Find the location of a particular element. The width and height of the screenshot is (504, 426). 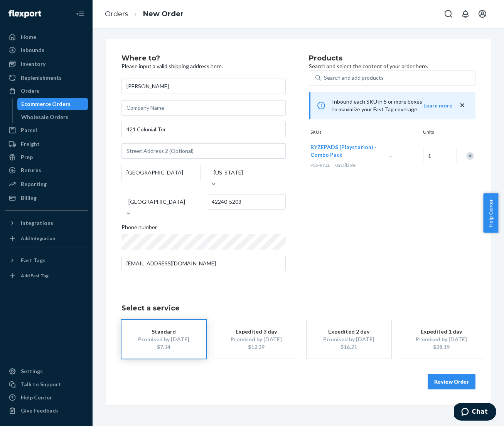

a: Settings is located at coordinates (46, 372).